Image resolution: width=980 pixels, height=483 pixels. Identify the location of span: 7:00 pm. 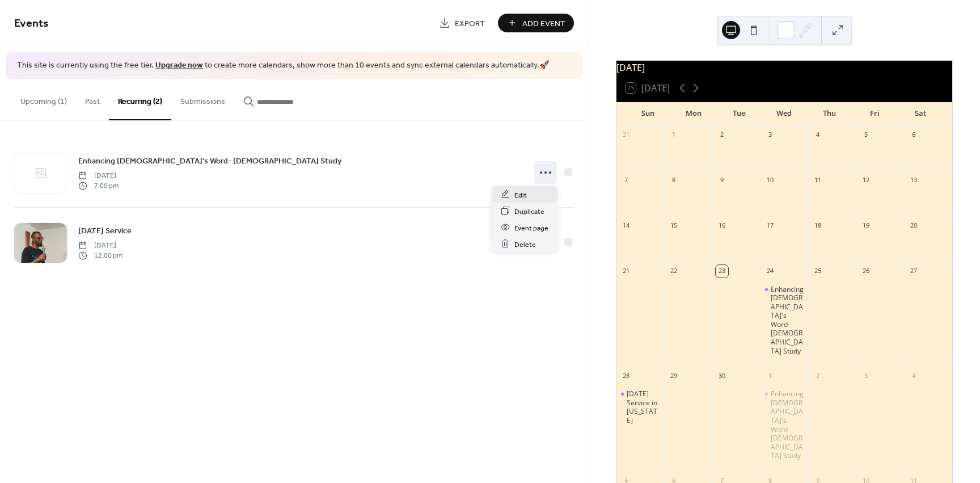
(98, 186).